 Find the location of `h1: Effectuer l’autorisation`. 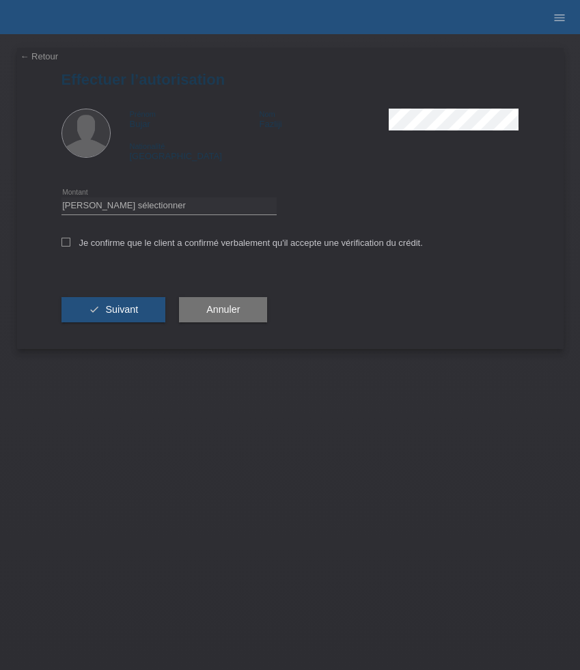

h1: Effectuer l’autorisation is located at coordinates (290, 79).